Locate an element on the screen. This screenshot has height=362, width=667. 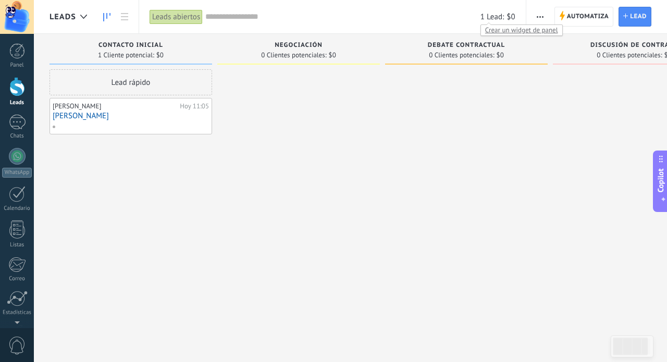
div: Lead rápido is located at coordinates (131, 82).